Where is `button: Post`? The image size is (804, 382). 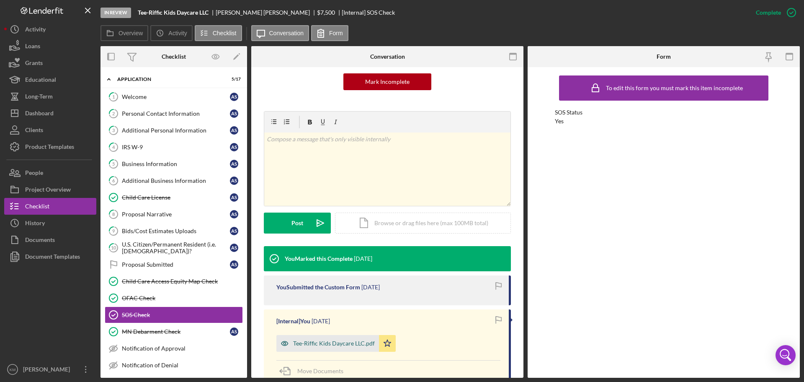 button: Post is located at coordinates (297, 223).